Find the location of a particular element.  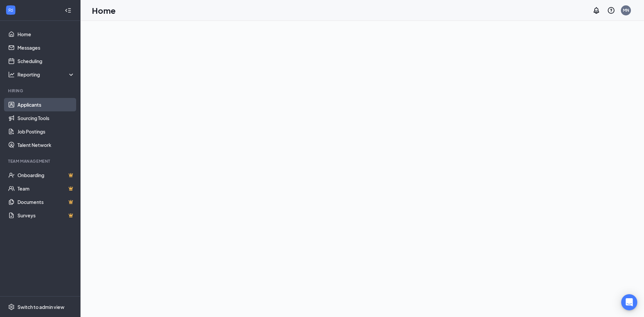

svg: Collapse is located at coordinates (68, 10).